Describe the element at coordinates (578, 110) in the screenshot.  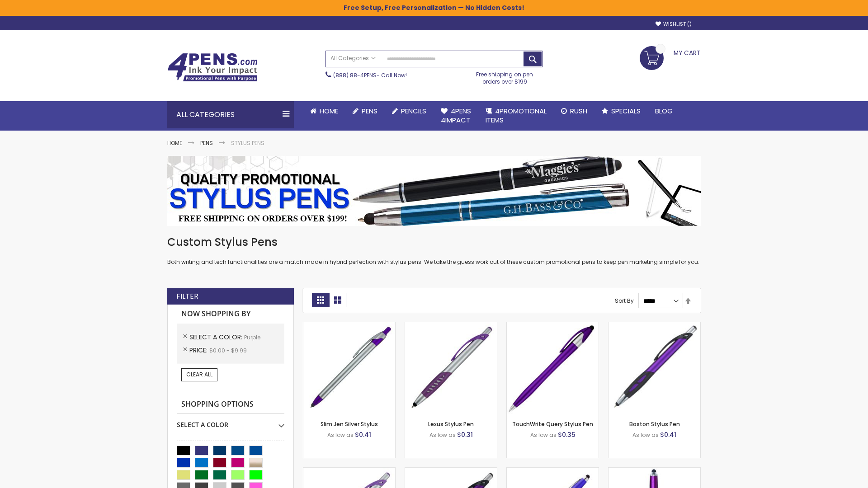
I see `span: Rush` at that location.